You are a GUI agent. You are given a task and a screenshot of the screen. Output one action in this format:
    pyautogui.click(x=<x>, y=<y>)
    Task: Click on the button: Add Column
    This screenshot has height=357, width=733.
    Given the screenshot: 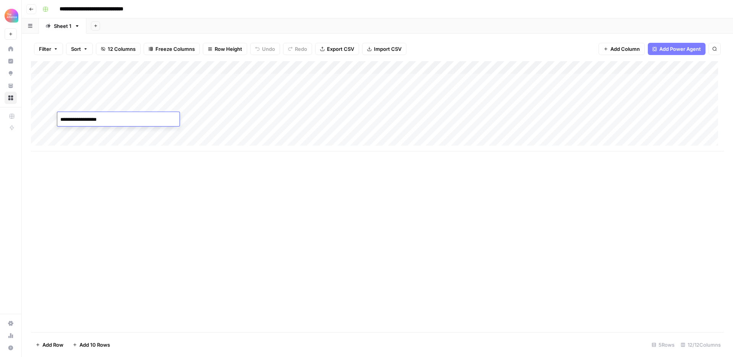 What is the action you would take?
    pyautogui.click(x=622, y=49)
    